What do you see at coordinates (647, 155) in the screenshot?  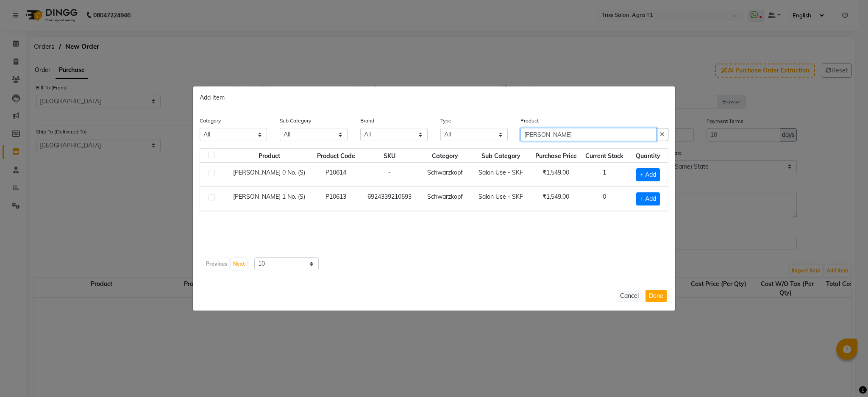 I see `th: Quantity` at bounding box center [647, 155].